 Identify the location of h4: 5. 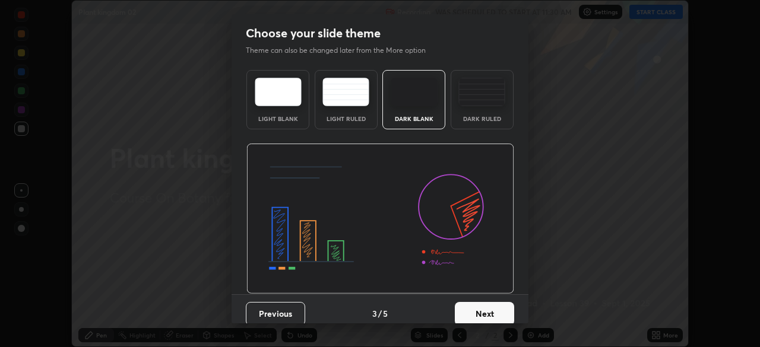
(385, 314).